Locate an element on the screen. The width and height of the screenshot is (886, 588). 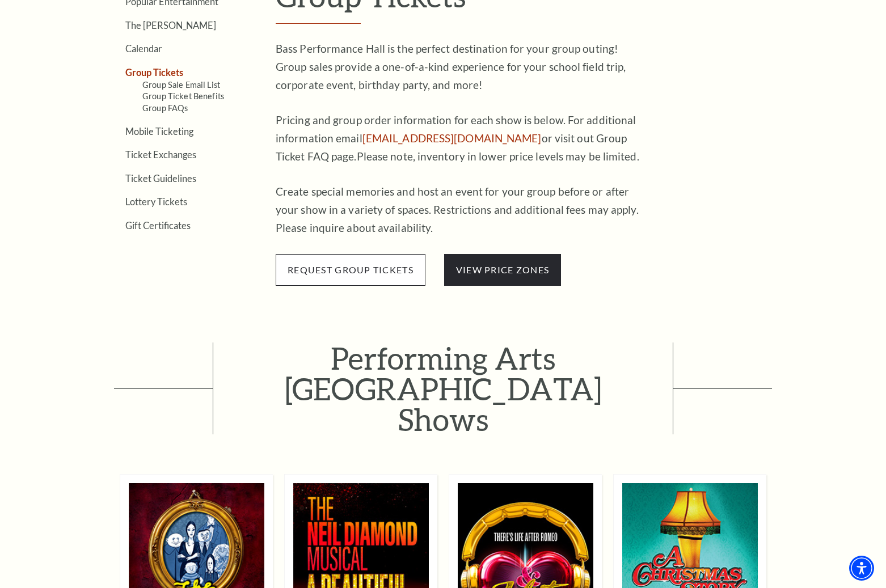
a: Lottery Tickets is located at coordinates (156, 201).